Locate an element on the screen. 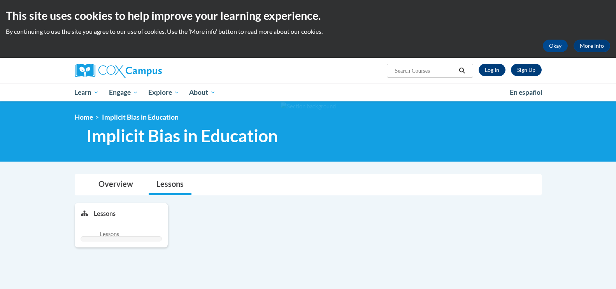 The width and height of the screenshot is (616, 289). p: By continuing to use the site you agree to our use of cookies. Use the ‘More info’ button to read... is located at coordinates (308, 31).